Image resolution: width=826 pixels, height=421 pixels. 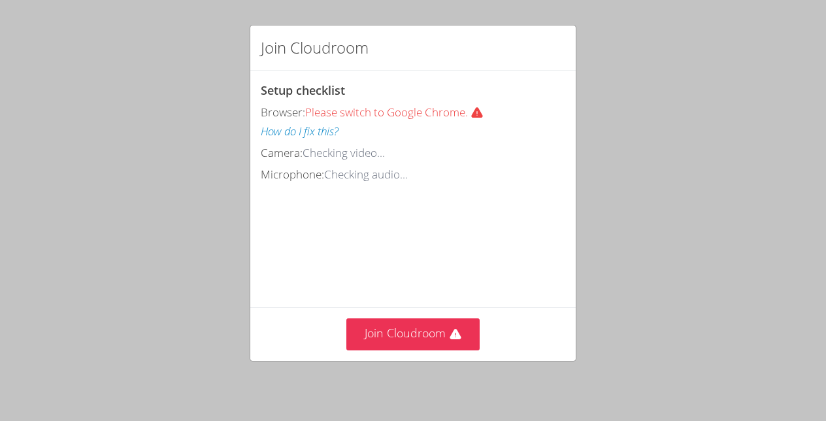 I want to click on h2: Join Cloudroom, so click(x=314, y=48).